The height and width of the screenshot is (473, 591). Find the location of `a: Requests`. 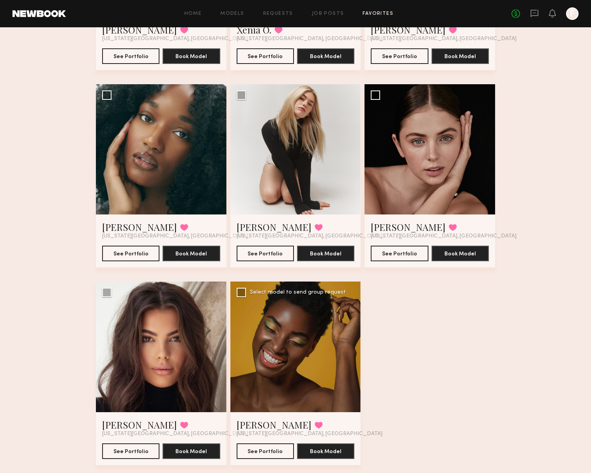

a: Requests is located at coordinates (278, 14).